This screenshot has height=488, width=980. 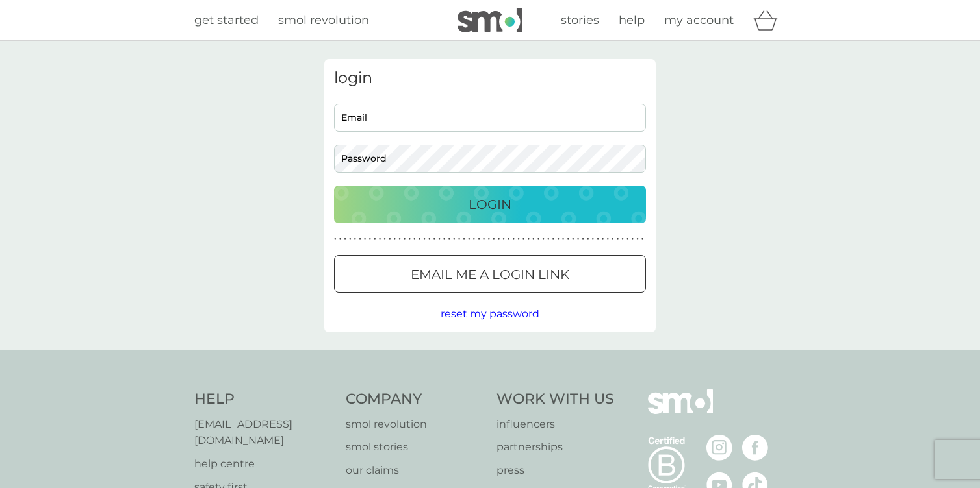 I want to click on span: smol revolution, so click(x=323, y=20).